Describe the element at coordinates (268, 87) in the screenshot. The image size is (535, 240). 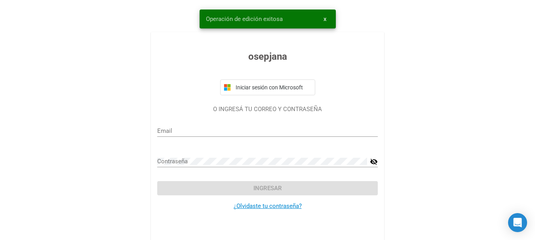
I see `button: Iniciar sesión con Microsoft` at that location.